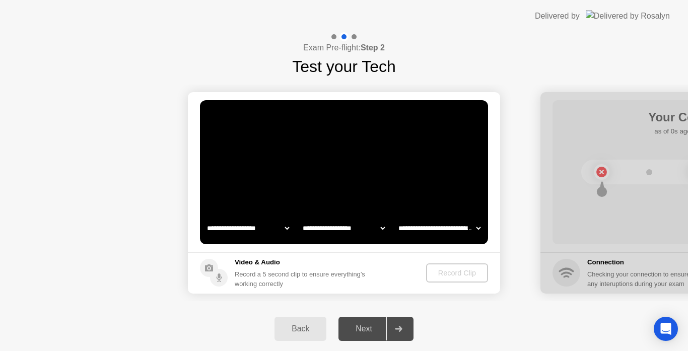 This screenshot has height=351, width=688. I want to click on select: Available microphones, so click(439, 228).